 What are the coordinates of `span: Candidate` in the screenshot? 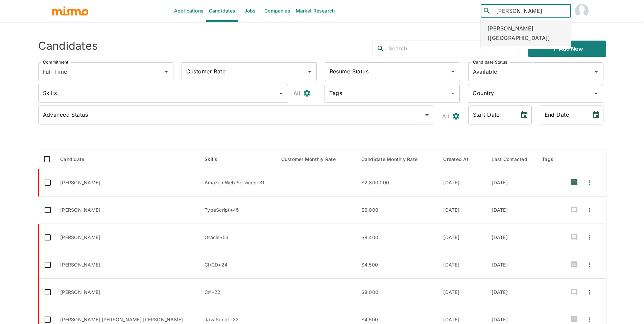 It's located at (76, 159).